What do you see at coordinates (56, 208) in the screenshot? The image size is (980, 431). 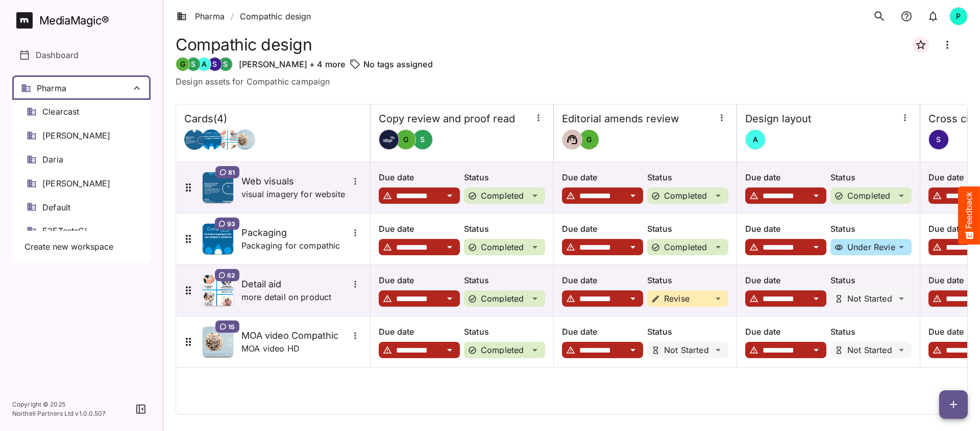 I see `span: Default` at bounding box center [56, 208].